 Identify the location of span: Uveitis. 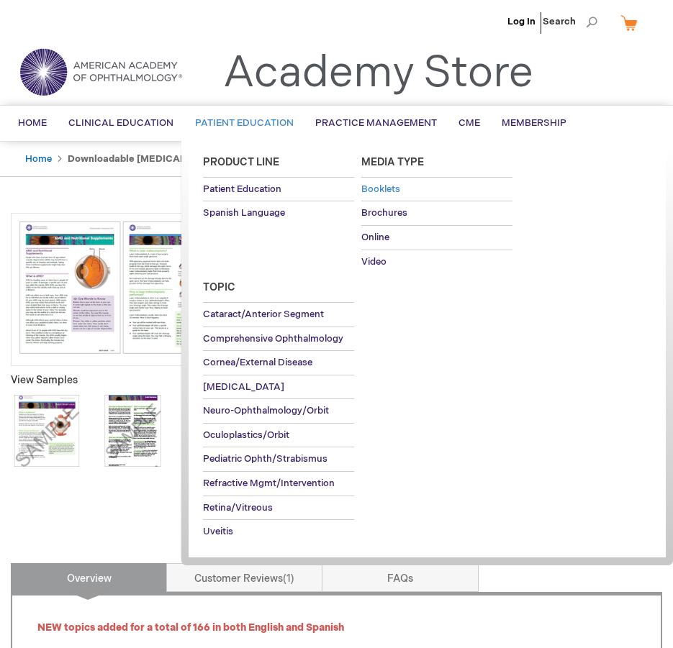
(218, 532).